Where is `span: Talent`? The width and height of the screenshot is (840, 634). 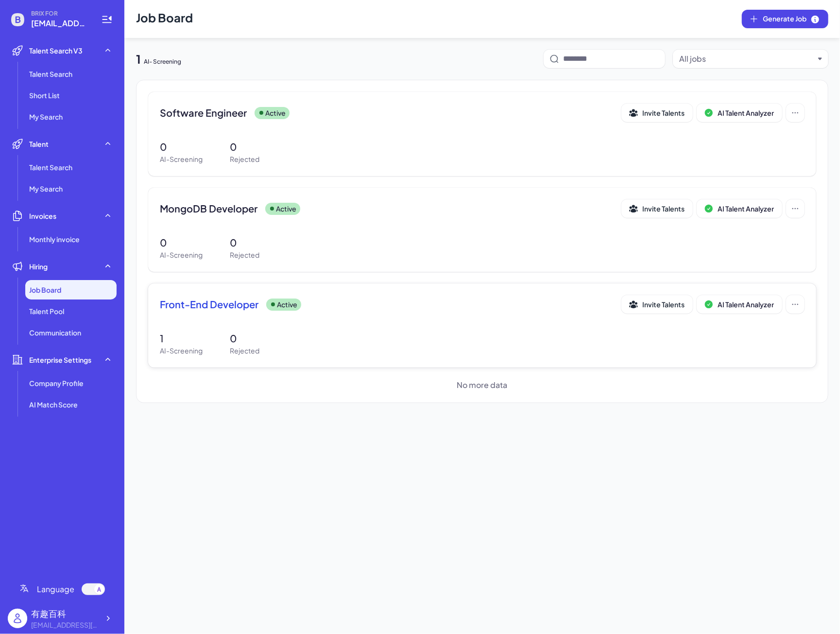
span: Talent is located at coordinates (39, 143).